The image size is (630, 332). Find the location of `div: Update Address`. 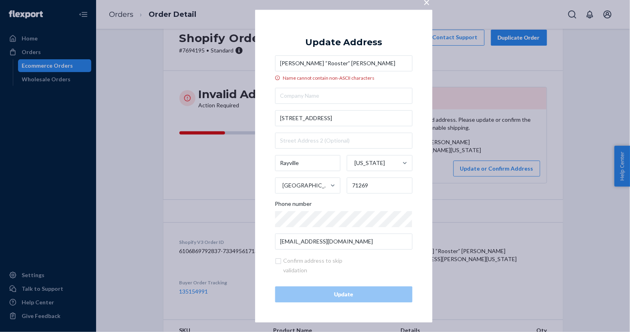

div: Update Address is located at coordinates (344, 42).